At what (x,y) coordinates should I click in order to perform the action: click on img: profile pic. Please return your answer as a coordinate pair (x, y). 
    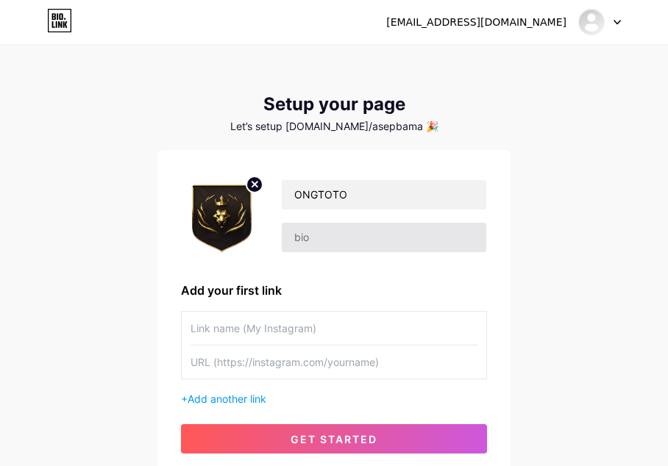
    Looking at the image, I should click on (222, 215).